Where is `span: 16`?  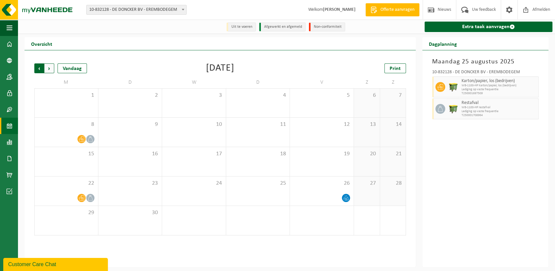
span: 16 is located at coordinates (130, 154).